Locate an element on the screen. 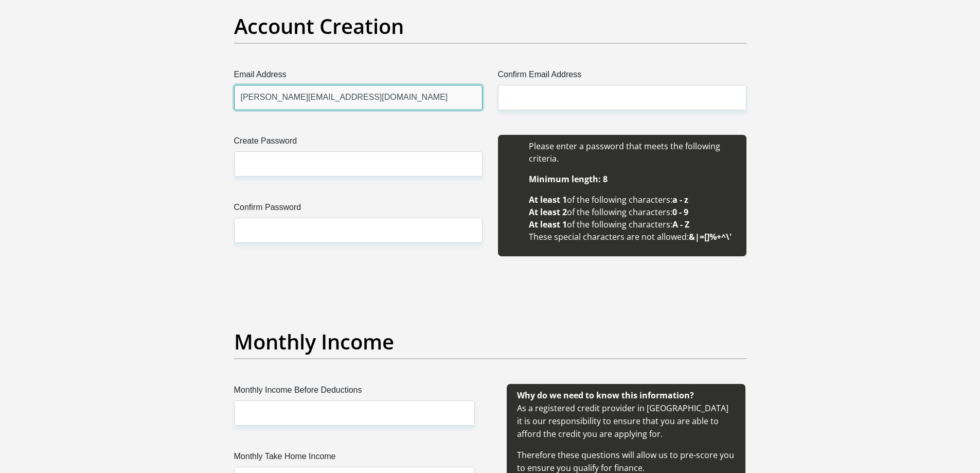  h2: Monthly Income is located at coordinates (490, 341).